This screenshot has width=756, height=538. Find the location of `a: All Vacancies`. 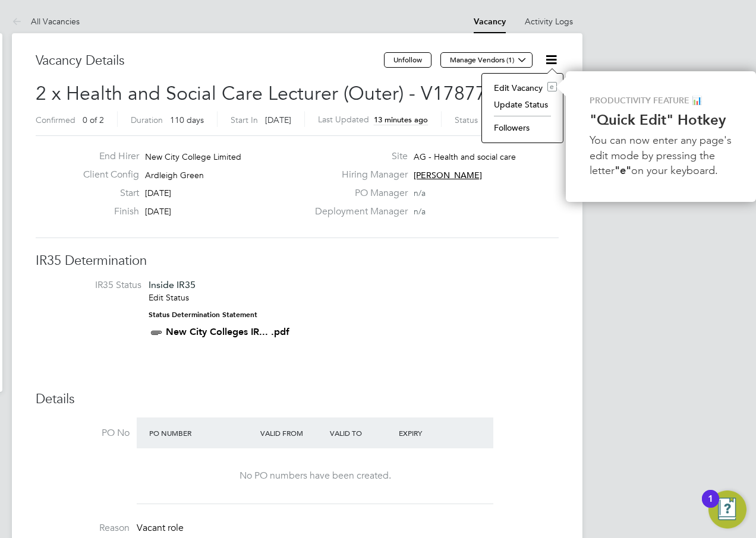

a: All Vacancies is located at coordinates (45, 21).